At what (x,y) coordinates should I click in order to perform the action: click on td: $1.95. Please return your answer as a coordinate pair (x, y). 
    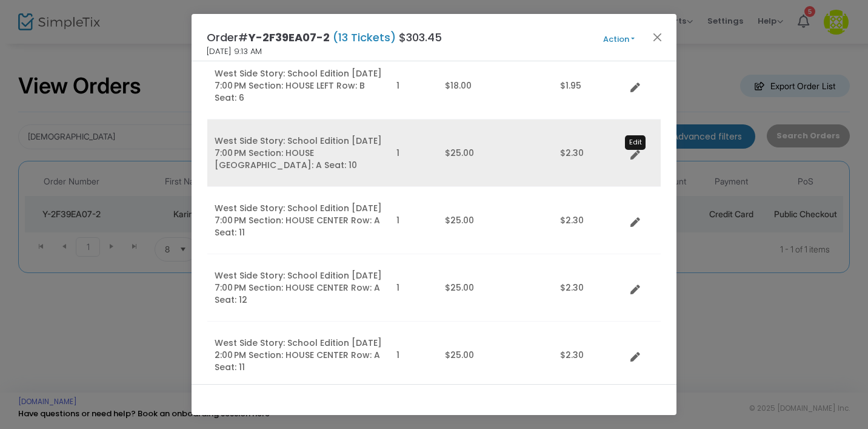
    Looking at the image, I should click on (589, 86).